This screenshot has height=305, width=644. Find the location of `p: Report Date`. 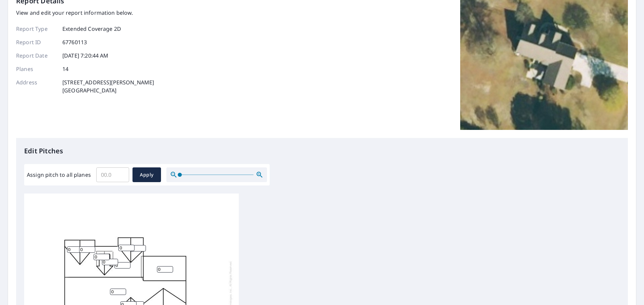

p: Report Date is located at coordinates (36, 56).